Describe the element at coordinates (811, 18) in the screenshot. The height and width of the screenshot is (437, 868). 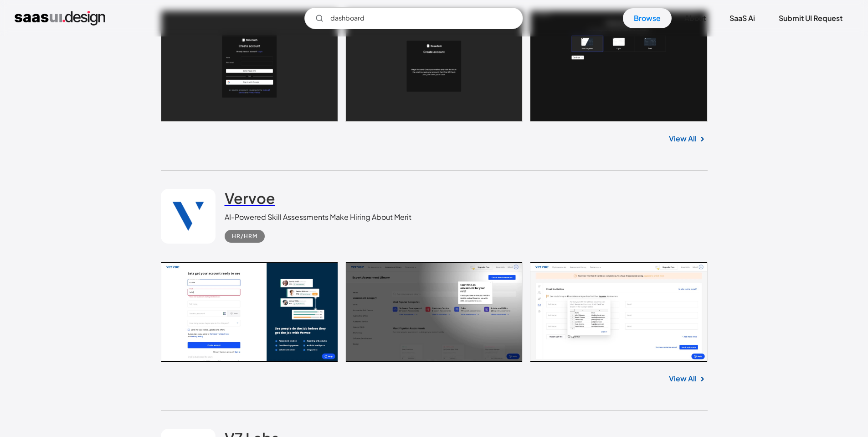
I see `a: Submit UI Request` at that location.